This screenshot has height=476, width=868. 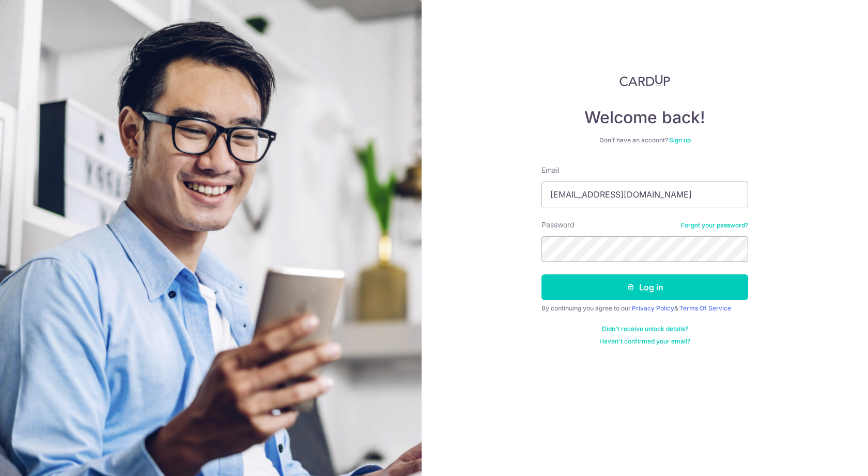 What do you see at coordinates (645, 308) in the screenshot?
I see `div: By continuing you agree to our &` at bounding box center [645, 308].